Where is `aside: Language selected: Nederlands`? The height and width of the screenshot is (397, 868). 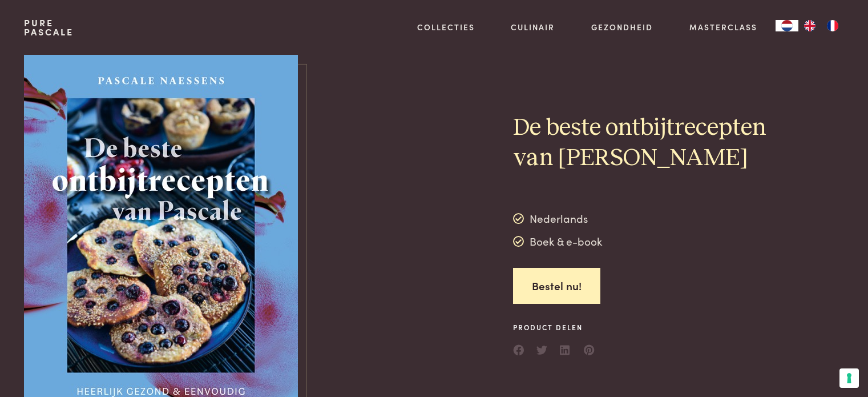 aside: Language selected: Nederlands is located at coordinates (810, 26).